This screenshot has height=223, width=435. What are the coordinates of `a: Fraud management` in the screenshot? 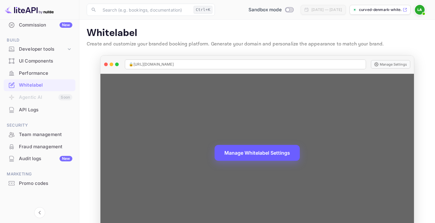 It's located at (39, 146).